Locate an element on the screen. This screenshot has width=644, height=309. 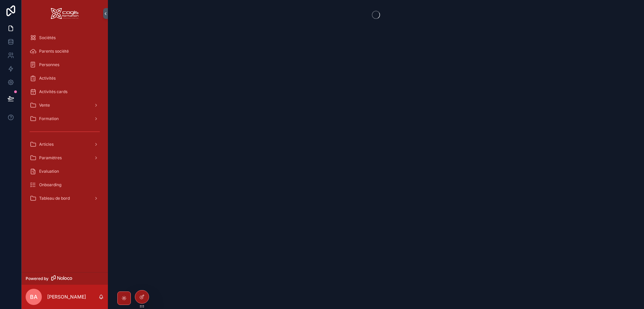
a: Formation is located at coordinates (65, 119).